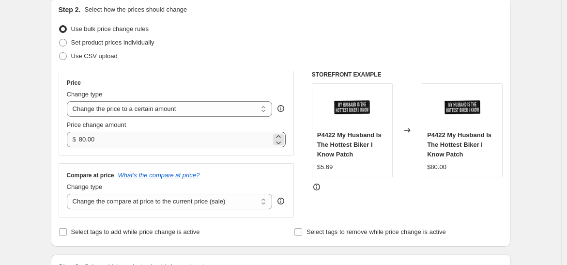  I want to click on span: Use CSV upload, so click(94, 56).